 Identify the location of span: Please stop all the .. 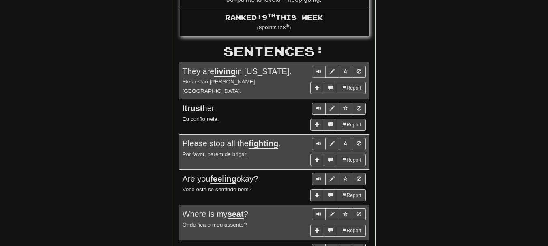
(231, 144).